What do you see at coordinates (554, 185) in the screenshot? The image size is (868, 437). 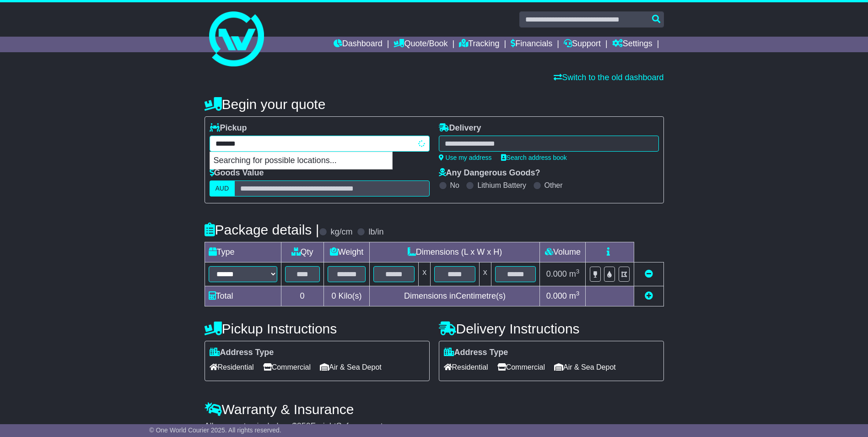 I see `label: Other` at bounding box center [554, 185].